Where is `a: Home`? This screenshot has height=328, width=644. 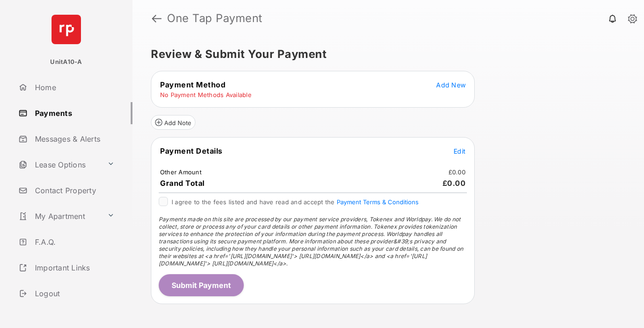
a: Home is located at coordinates (73, 87).